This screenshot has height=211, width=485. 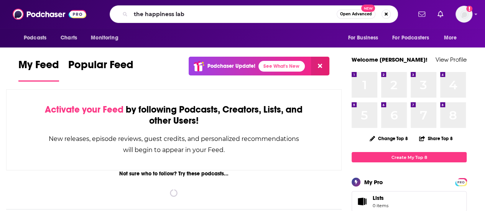 What do you see at coordinates (461, 182) in the screenshot?
I see `span: PRO` at bounding box center [461, 182].